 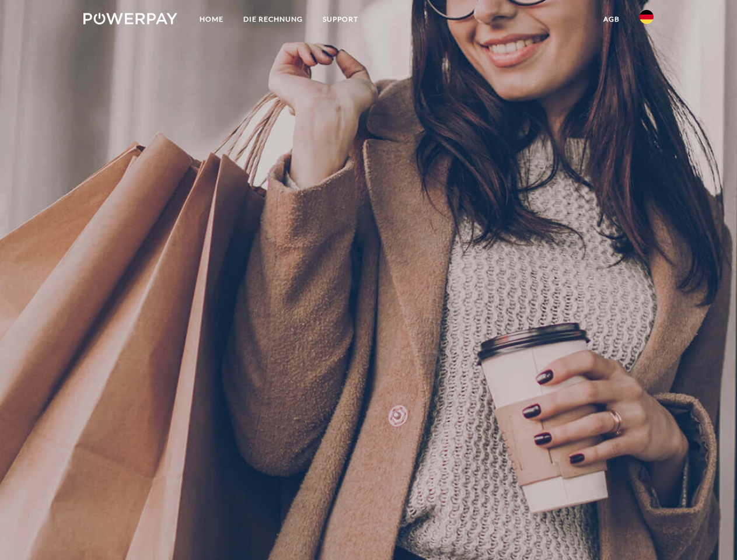 What do you see at coordinates (340, 19) in the screenshot?
I see `a: SUPPORT` at bounding box center [340, 19].